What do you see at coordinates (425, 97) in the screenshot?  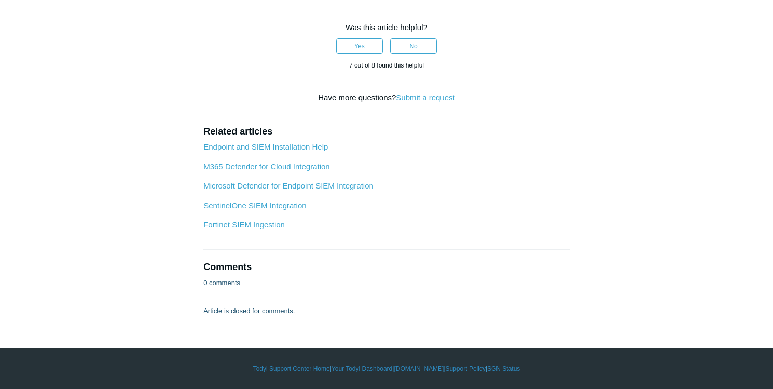 I see `a: Submit a request` at bounding box center [425, 97].